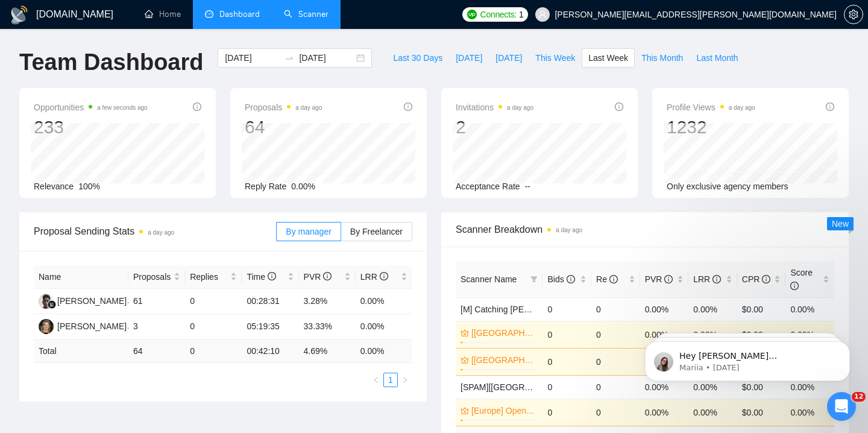 The width and height of the screenshot is (868, 433). What do you see at coordinates (494, 127) in the screenshot?
I see `div: 2` at bounding box center [494, 127].